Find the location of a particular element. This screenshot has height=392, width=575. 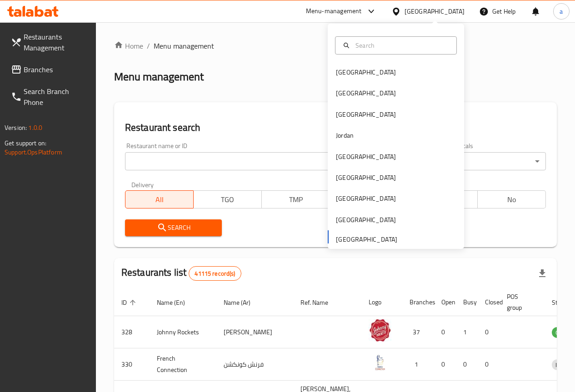

a: Support.OpsPlatform is located at coordinates (33, 152).